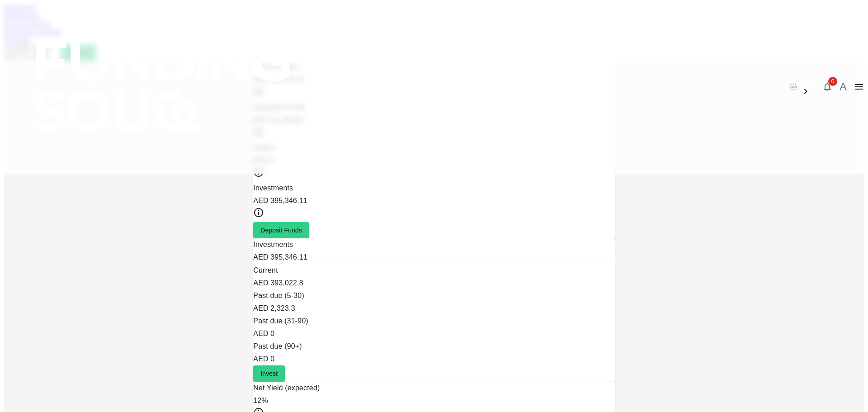 The width and height of the screenshot is (868, 412). Describe the element at coordinates (434, 309) in the screenshot. I see `div: AED 2,323.3` at that location.